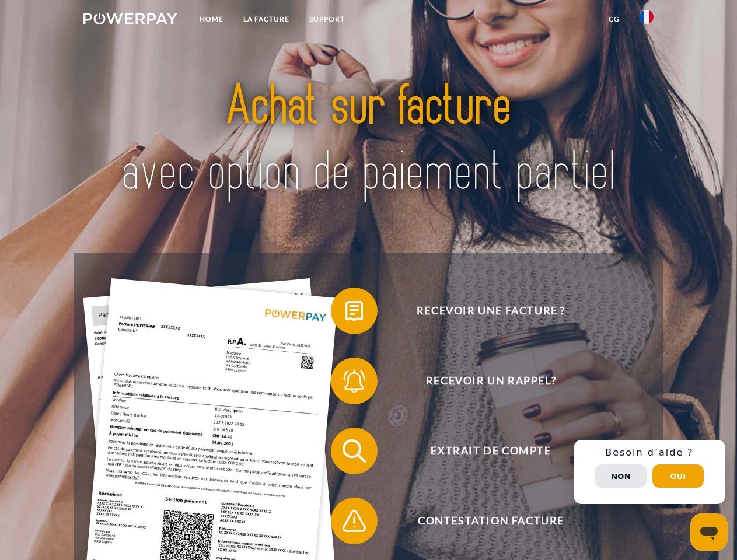 The width and height of the screenshot is (737, 560). What do you see at coordinates (649, 453) in the screenshot?
I see `h3: Besoin d’aide ?` at bounding box center [649, 453].